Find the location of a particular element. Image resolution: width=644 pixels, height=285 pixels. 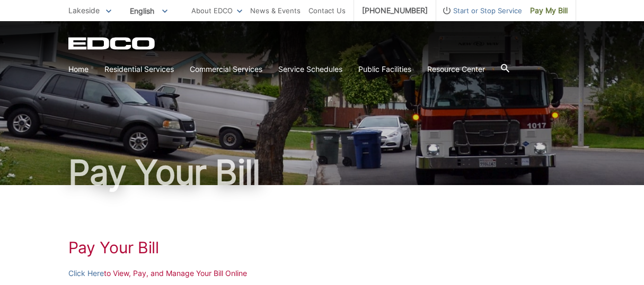

a: News & Events is located at coordinates (275, 10).